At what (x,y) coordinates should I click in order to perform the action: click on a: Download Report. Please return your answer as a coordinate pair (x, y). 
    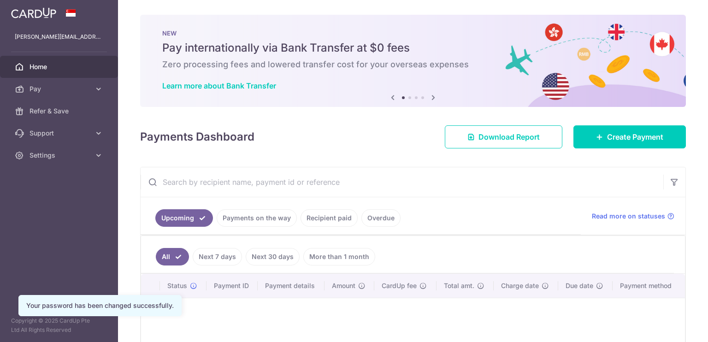
    Looking at the image, I should click on (503, 137).